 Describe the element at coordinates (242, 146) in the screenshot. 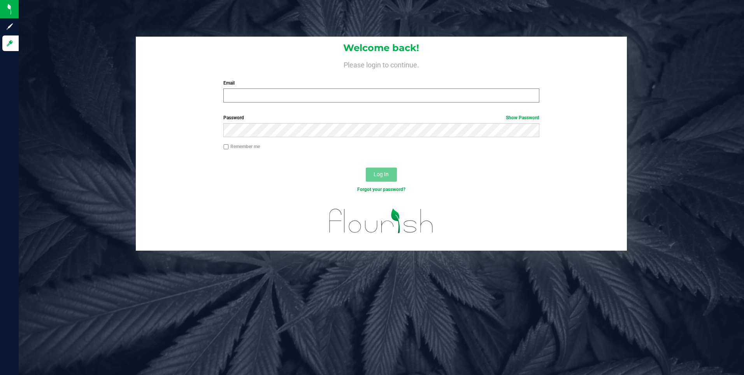

I see `label: Remember me` at that location.